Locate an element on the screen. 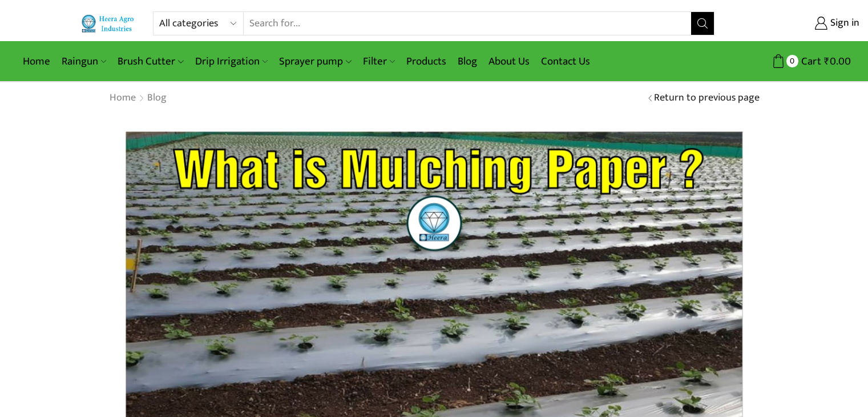  span: Sign in is located at coordinates (844, 24).